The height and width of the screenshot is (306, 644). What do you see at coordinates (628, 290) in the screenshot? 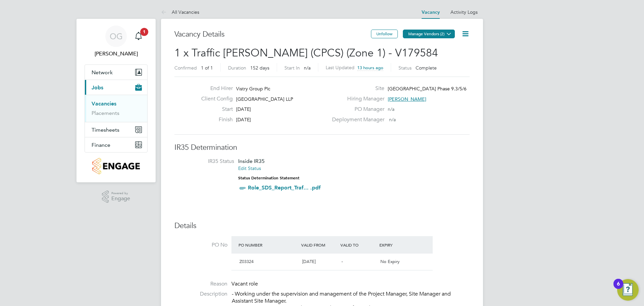
I see `button: Open Resource Center, 6 new notifications` at bounding box center [628, 290].